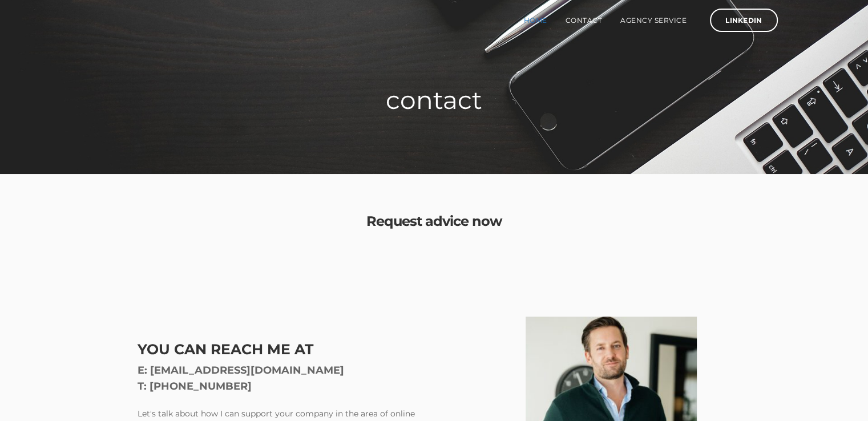  Describe the element at coordinates (434, 220) in the screenshot. I see `font: Request advice now` at that location.